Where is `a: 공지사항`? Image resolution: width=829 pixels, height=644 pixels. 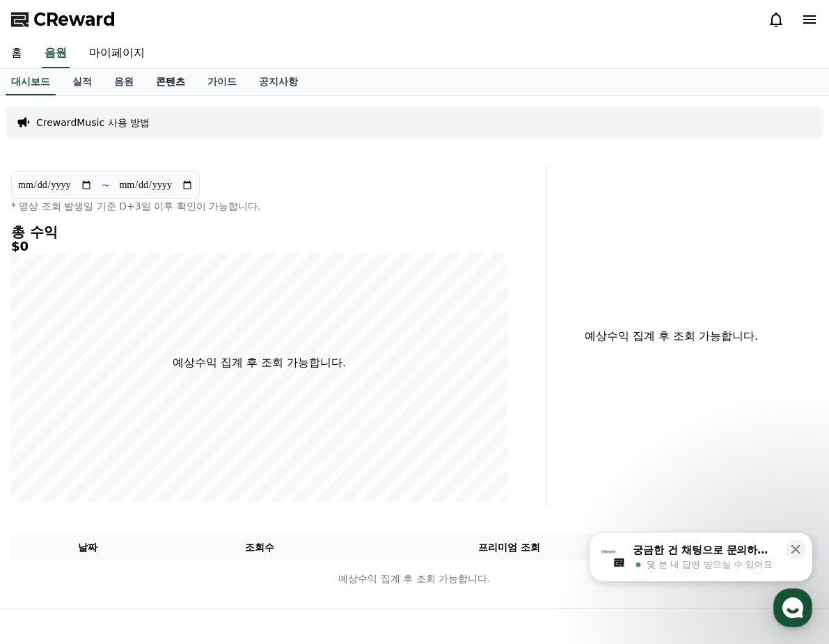 a: 공지사항 is located at coordinates (278, 82).